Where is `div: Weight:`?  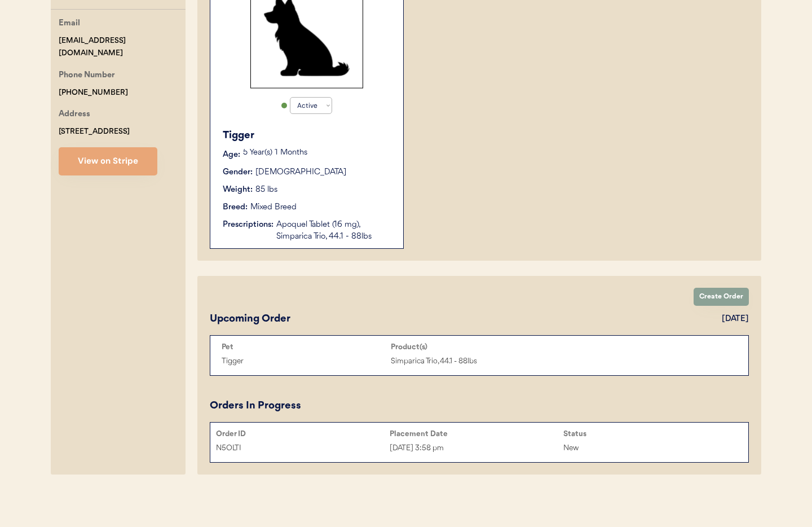
div: Weight: is located at coordinates (238, 190).